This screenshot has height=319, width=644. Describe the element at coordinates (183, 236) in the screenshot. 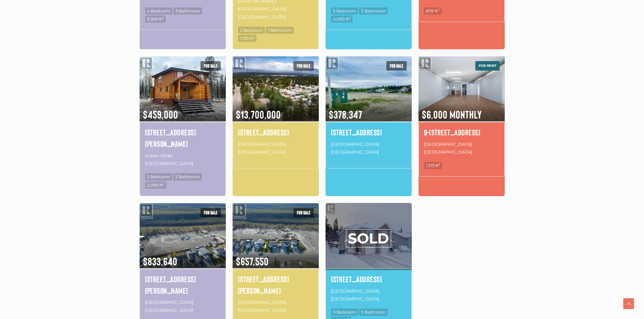

I see `img: 38 BERYL PLACE, Whitehorse, Yukon` at that location.